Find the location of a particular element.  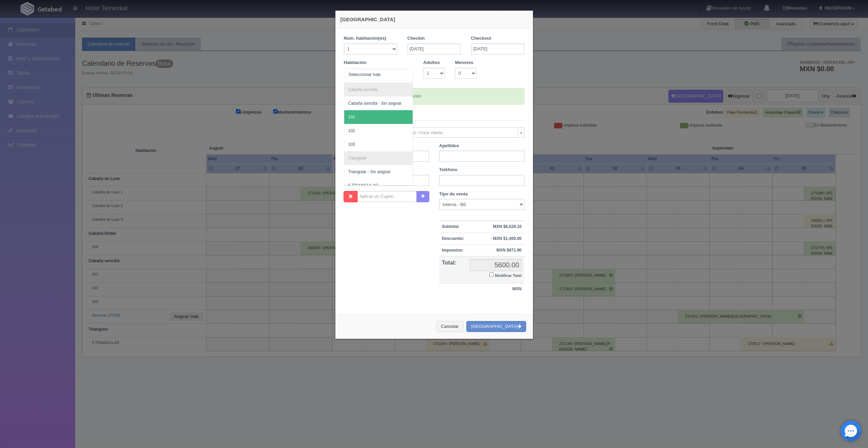

strong: MXN $6,028.10 is located at coordinates (507, 226).